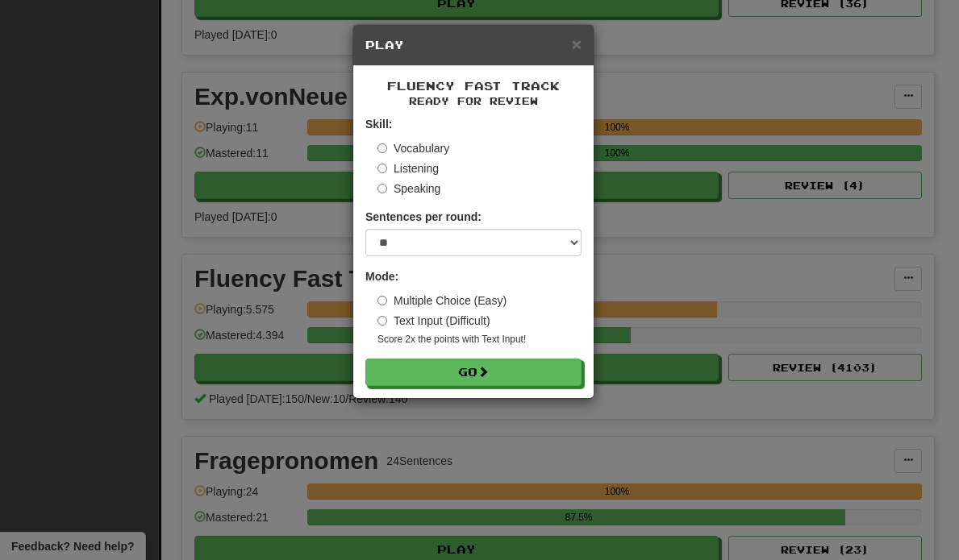 The height and width of the screenshot is (560, 959). I want to click on label: Sentences per round:, so click(424, 217).